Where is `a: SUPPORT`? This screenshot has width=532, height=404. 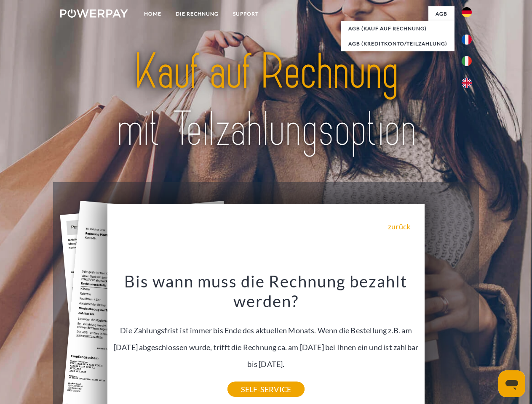
a: SUPPORT is located at coordinates (246, 14).